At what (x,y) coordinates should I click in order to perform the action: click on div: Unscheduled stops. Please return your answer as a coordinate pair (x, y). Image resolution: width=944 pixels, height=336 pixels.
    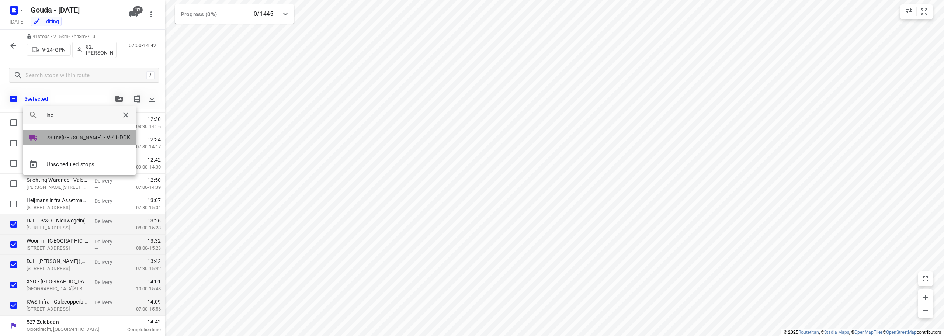
    Looking at the image, I should click on (79, 164).